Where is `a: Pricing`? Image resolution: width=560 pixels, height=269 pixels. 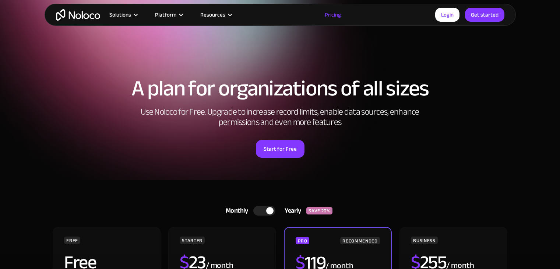
a: Pricing is located at coordinates (333, 15).